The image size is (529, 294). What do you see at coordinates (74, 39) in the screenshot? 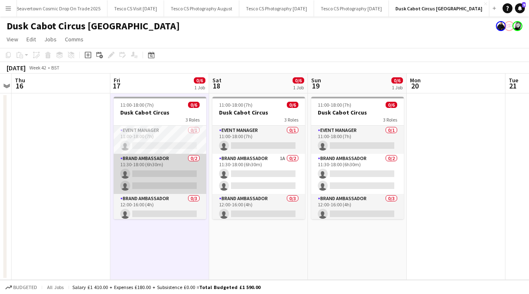
I see `a: Comms` at bounding box center [74, 39].